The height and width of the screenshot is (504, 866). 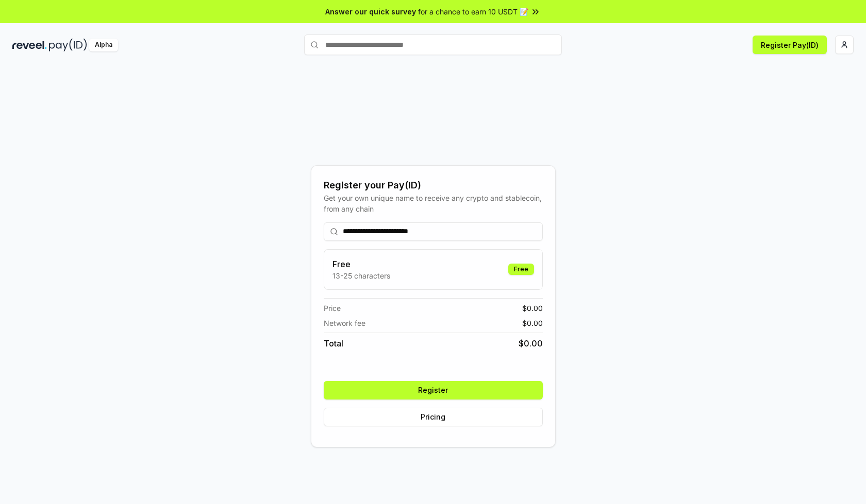 What do you see at coordinates (362, 264) in the screenshot?
I see `h3: Free` at bounding box center [362, 264].